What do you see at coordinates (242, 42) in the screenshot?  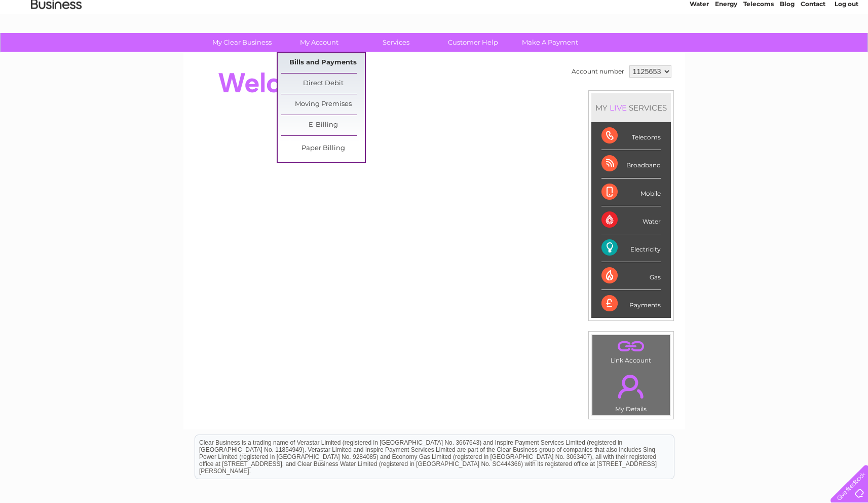 I see `a: My Clear Business` at bounding box center [242, 42].